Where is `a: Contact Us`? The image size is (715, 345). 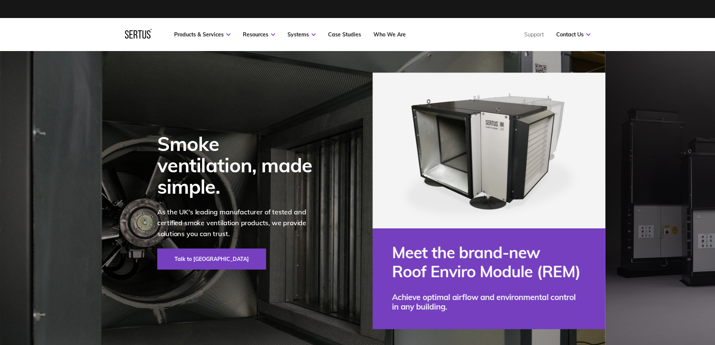 a: Contact Us is located at coordinates (573, 35).